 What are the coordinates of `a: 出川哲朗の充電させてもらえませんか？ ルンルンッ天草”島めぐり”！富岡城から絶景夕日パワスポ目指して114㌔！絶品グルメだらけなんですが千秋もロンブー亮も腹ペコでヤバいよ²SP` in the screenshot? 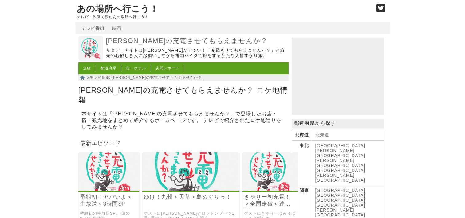 It's located at (191, 189).